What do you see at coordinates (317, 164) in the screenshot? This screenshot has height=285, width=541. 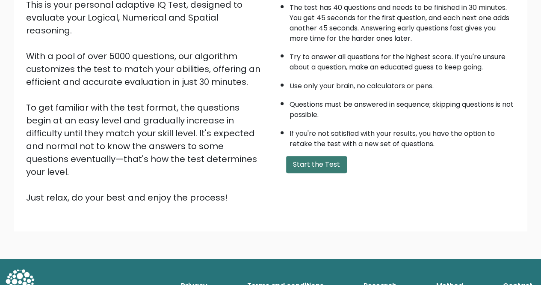 I see `button: Start the Test` at bounding box center [317, 164].